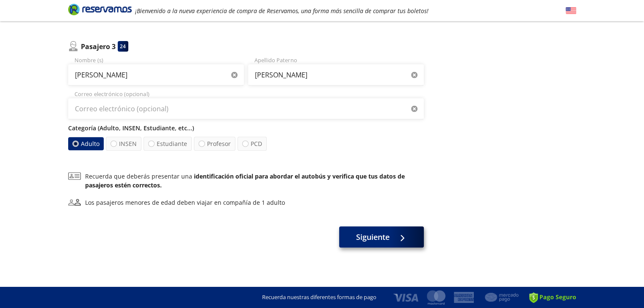 This screenshot has width=644, height=308. What do you see at coordinates (98, 46) in the screenshot?
I see `p: Pasajero 3` at bounding box center [98, 46].